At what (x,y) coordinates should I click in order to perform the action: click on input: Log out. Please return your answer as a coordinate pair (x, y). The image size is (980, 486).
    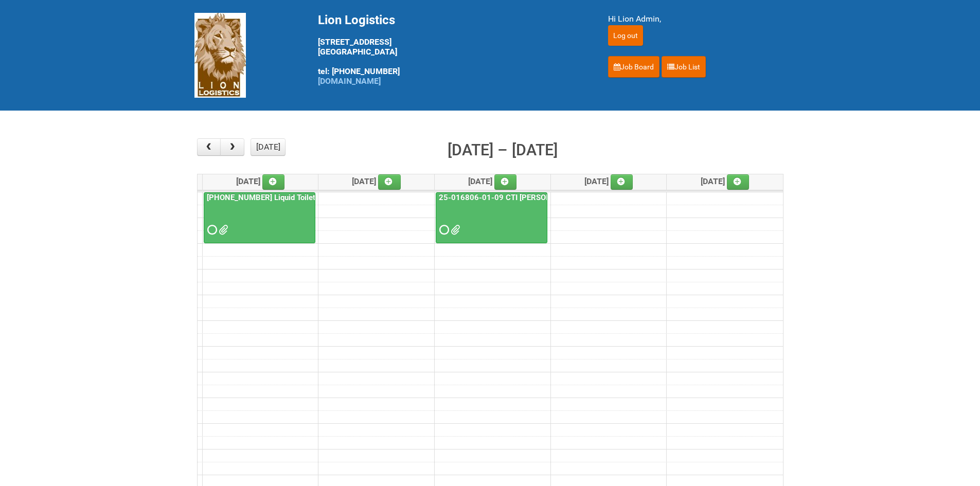
    Looking at the image, I should click on (625, 35).